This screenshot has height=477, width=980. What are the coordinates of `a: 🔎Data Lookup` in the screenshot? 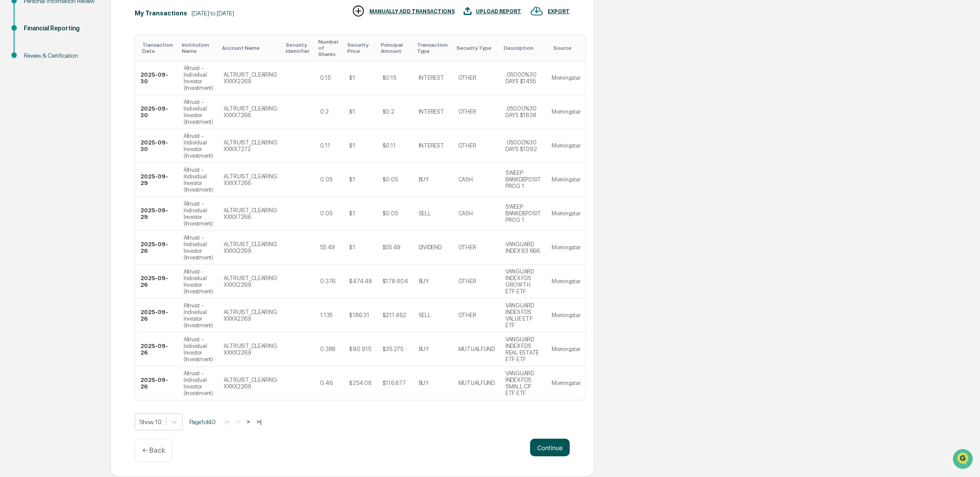 It's located at (32, 132).